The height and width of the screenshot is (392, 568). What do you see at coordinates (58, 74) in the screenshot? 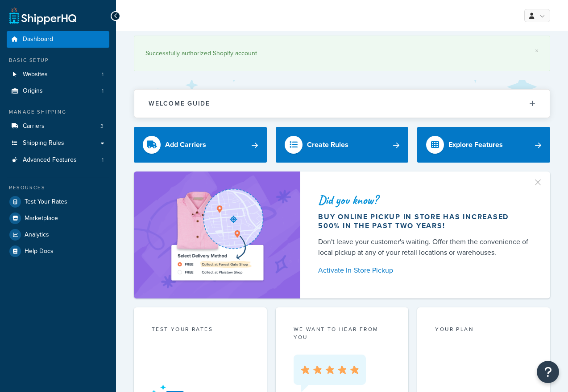
I see `a: Websites1` at bounding box center [58, 74].